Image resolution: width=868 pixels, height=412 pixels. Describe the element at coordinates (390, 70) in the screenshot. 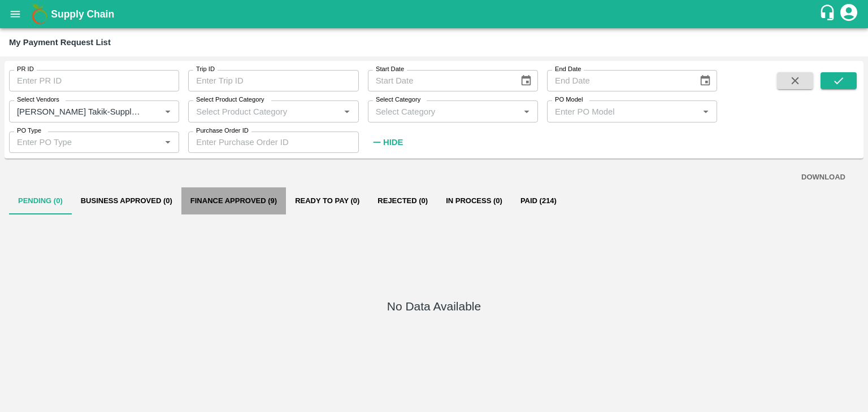

I see `label: Start Date` at that location.